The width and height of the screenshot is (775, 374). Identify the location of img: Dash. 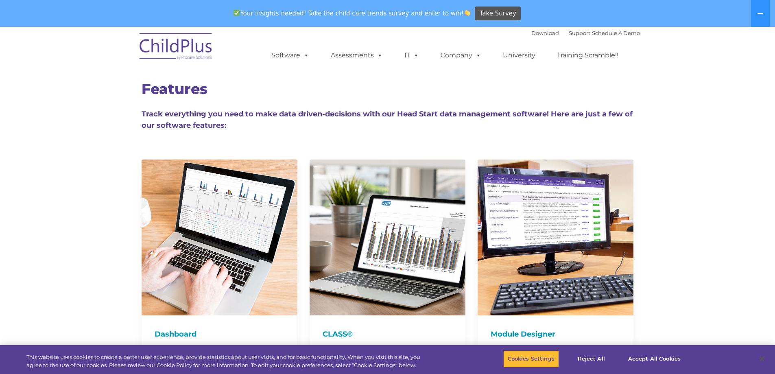
(219, 237).